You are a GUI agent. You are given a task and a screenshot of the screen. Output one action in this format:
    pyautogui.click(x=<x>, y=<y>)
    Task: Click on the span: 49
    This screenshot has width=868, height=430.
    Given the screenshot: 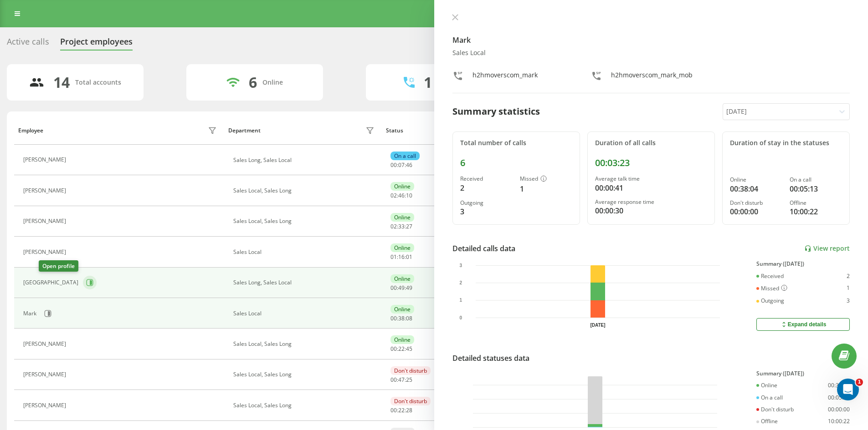 What is the action you would take?
    pyautogui.click(x=402, y=288)
    